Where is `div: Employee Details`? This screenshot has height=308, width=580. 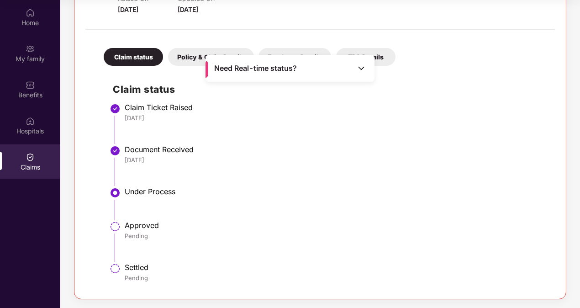 div: Employee Details is located at coordinates (295, 57).